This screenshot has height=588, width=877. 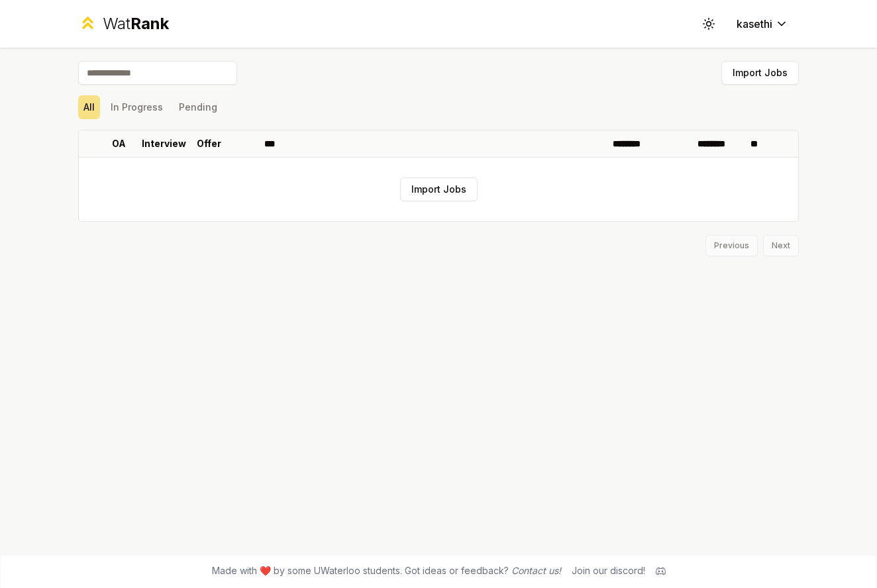 I want to click on p: Offer, so click(x=209, y=143).